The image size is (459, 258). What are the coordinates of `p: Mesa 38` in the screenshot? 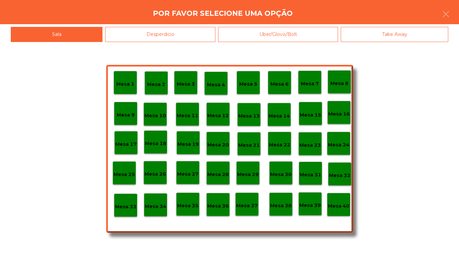 It's located at (281, 206).